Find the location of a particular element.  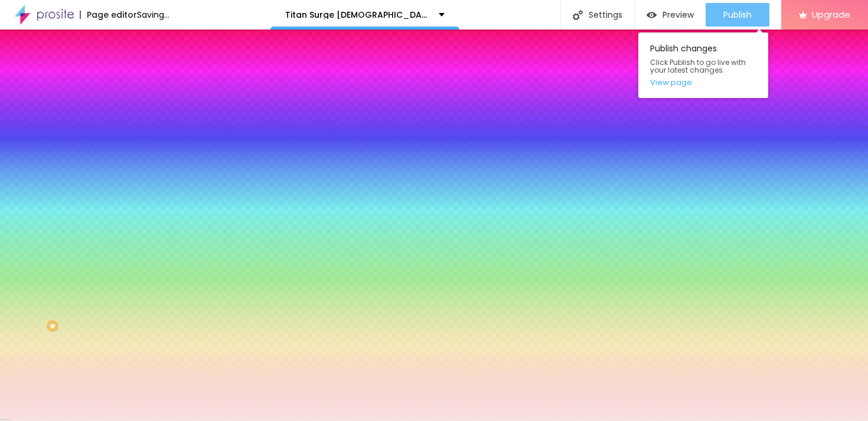

div: Page editor is located at coordinates (108, 15).